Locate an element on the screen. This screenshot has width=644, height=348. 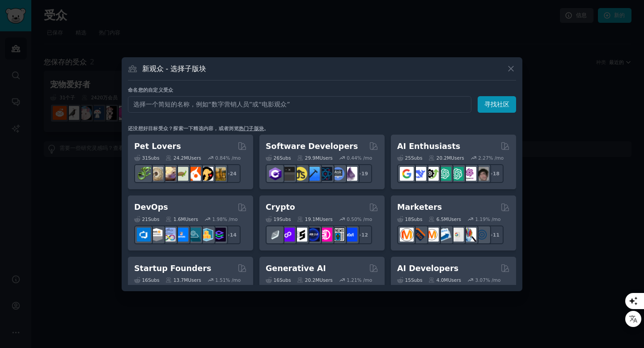
h2: Marketers is located at coordinates (420, 207).